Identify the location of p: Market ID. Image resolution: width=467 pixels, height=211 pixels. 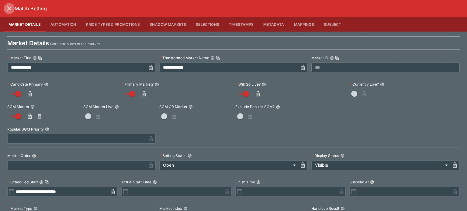
(320, 58).